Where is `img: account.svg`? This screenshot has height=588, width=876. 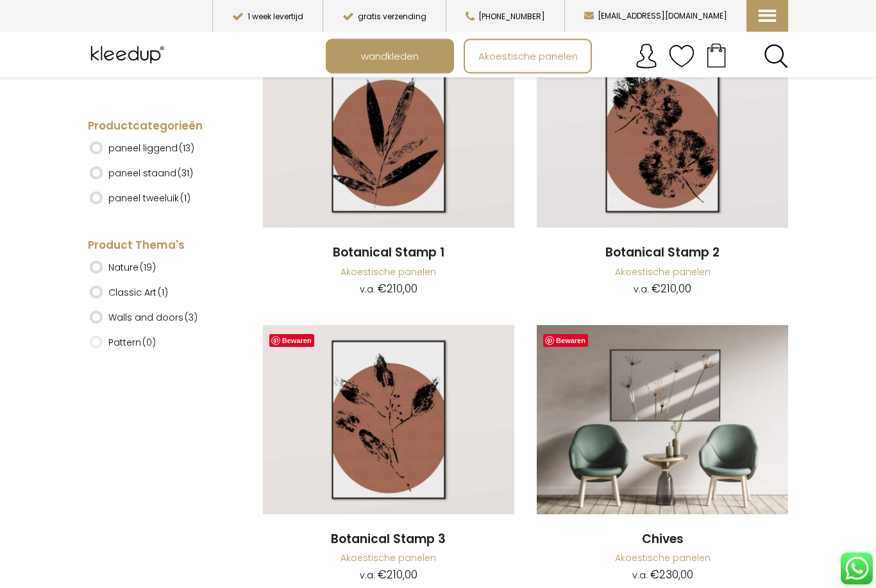 img: account.svg is located at coordinates (646, 57).